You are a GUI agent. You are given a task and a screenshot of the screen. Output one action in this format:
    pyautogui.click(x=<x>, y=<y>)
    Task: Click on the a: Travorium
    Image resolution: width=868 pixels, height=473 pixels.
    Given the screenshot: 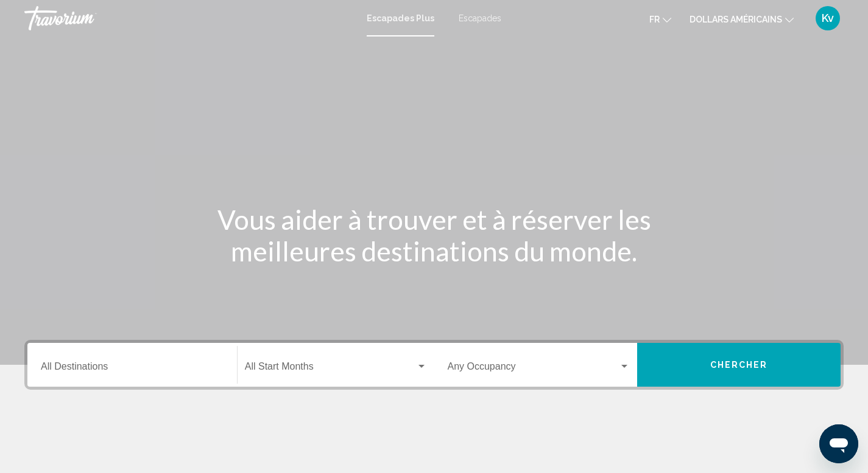 What is the action you would take?
    pyautogui.click(x=190, y=19)
    